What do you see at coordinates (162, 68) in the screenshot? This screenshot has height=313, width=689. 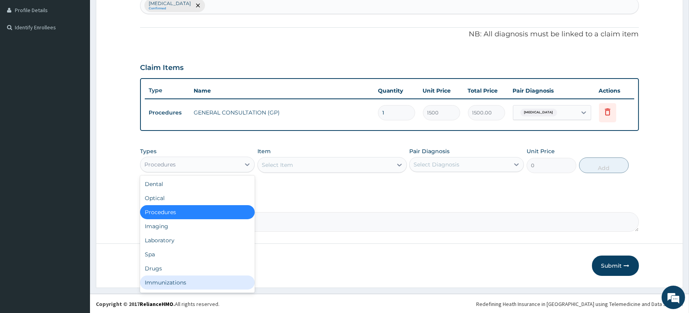 I see `h3: Claim Items` at bounding box center [162, 68].